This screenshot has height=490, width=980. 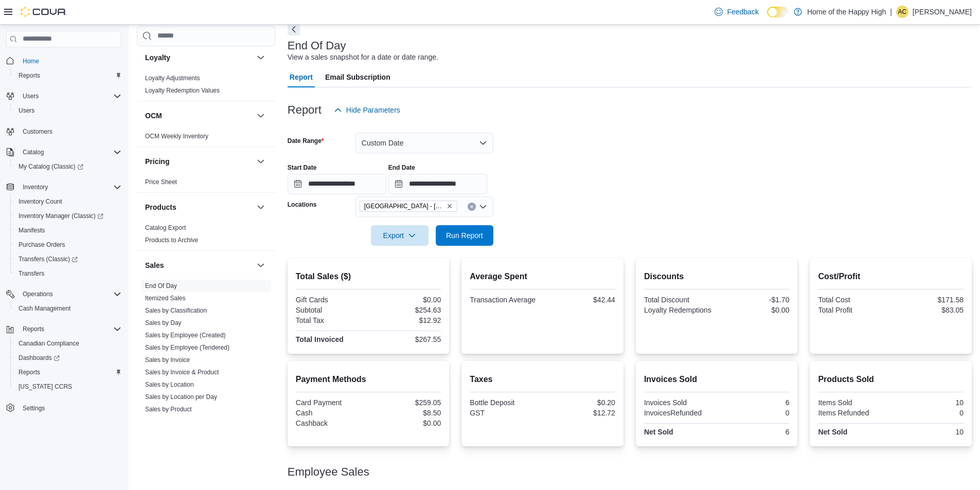 What do you see at coordinates (168, 409) in the screenshot?
I see `span: Sales by Product` at bounding box center [168, 409].